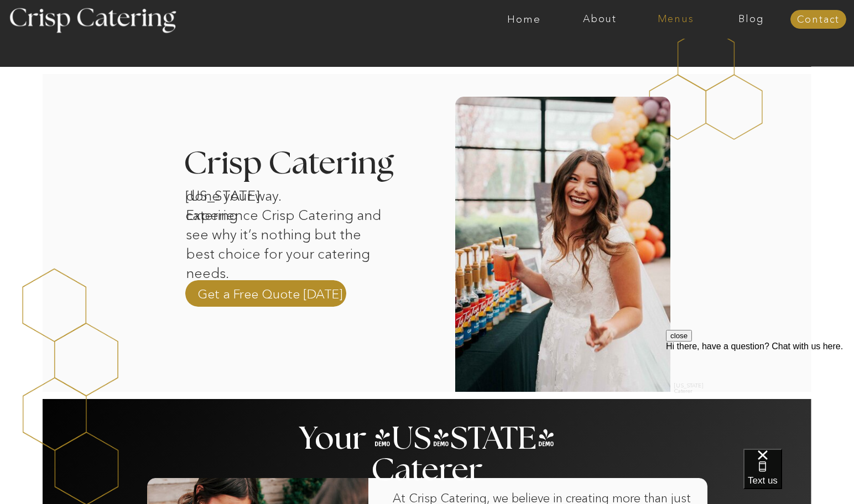 This screenshot has width=854, height=504. I want to click on p: done your way. Experience Crisp Catering and see why it’s nothing but the best choice for your ca..., so click(287, 221).